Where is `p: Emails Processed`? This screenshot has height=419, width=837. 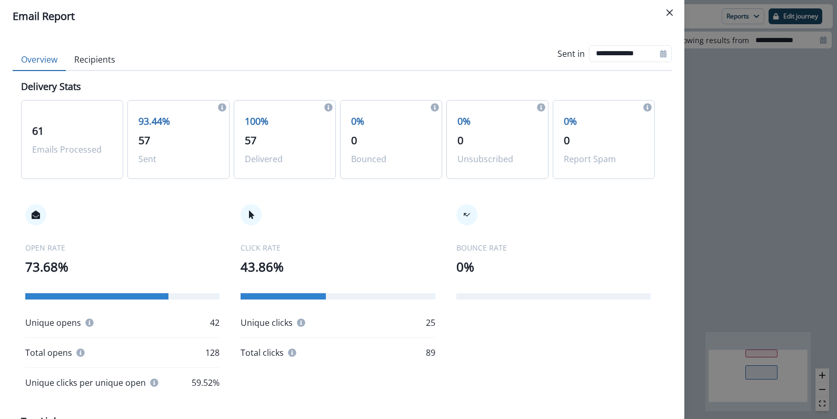 p: Emails Processed is located at coordinates (72, 149).